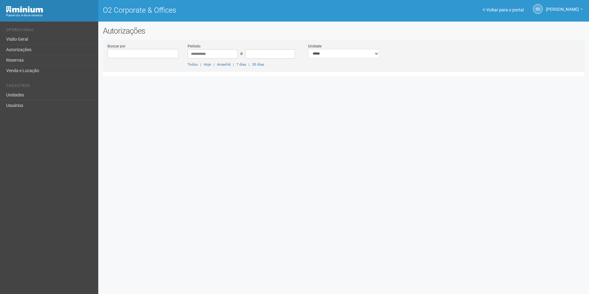  I want to click on label: Buscar por, so click(116, 46).